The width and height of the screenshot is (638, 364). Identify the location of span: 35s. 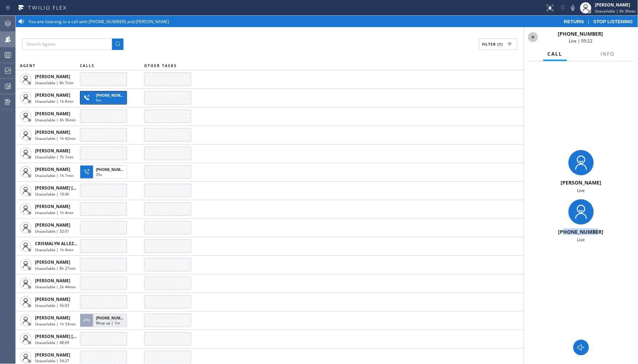
(99, 175).